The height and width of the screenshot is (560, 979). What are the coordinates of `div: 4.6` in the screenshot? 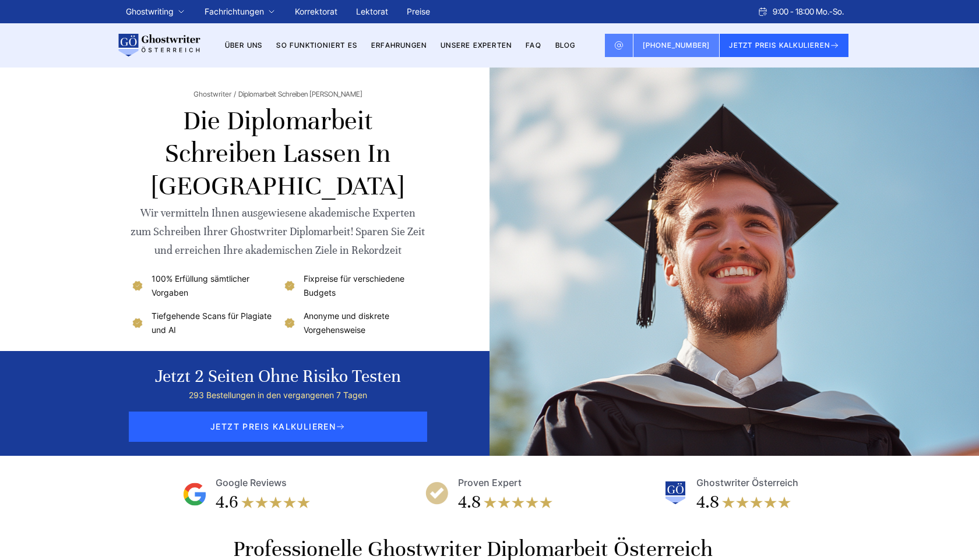 It's located at (227, 502).